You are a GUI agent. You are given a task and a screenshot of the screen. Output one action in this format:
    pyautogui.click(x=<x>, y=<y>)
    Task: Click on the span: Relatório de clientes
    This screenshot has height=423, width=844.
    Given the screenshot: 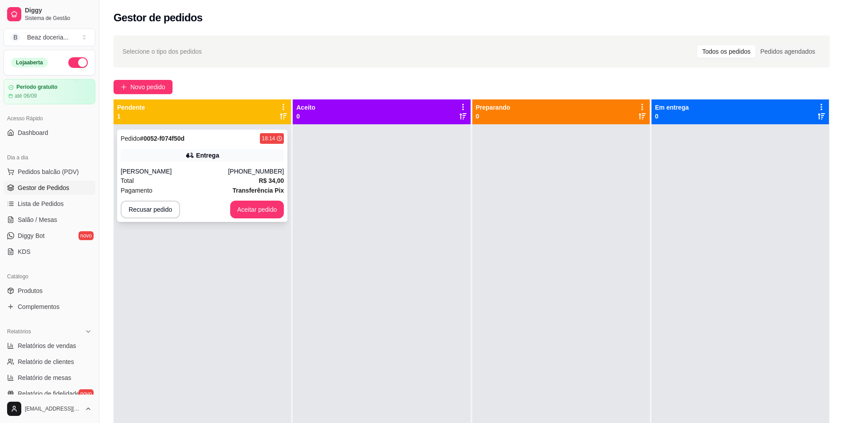 What is the action you would take?
    pyautogui.click(x=46, y=362)
    